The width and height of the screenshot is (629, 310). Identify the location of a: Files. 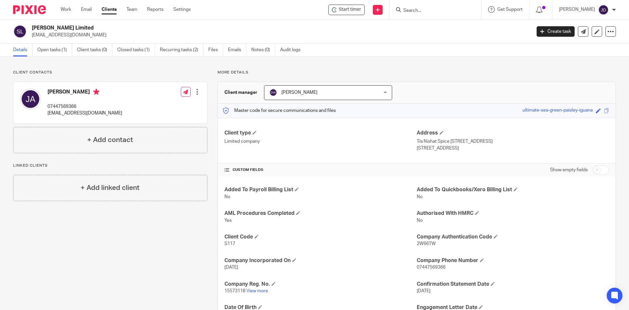
(216, 50).